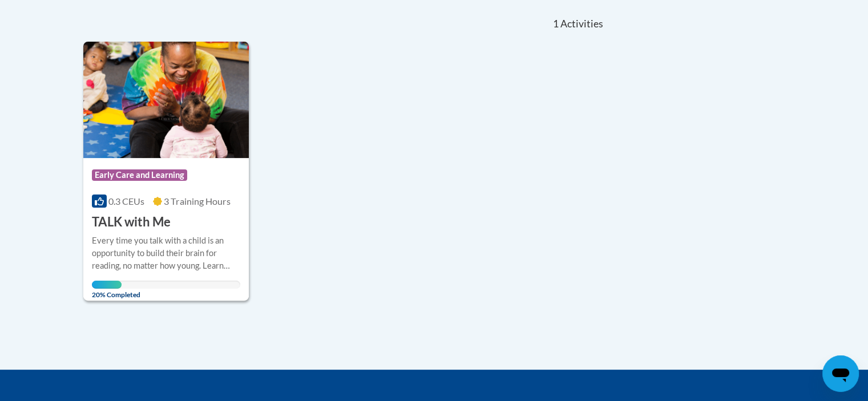 This screenshot has width=868, height=401. Describe the element at coordinates (582, 24) in the screenshot. I see `span: Activities` at that location.